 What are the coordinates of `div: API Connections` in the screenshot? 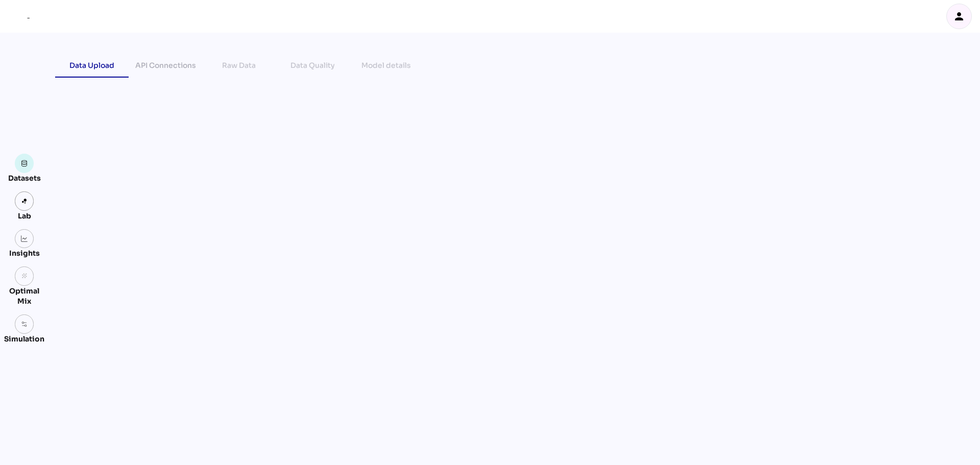 It's located at (165, 65).